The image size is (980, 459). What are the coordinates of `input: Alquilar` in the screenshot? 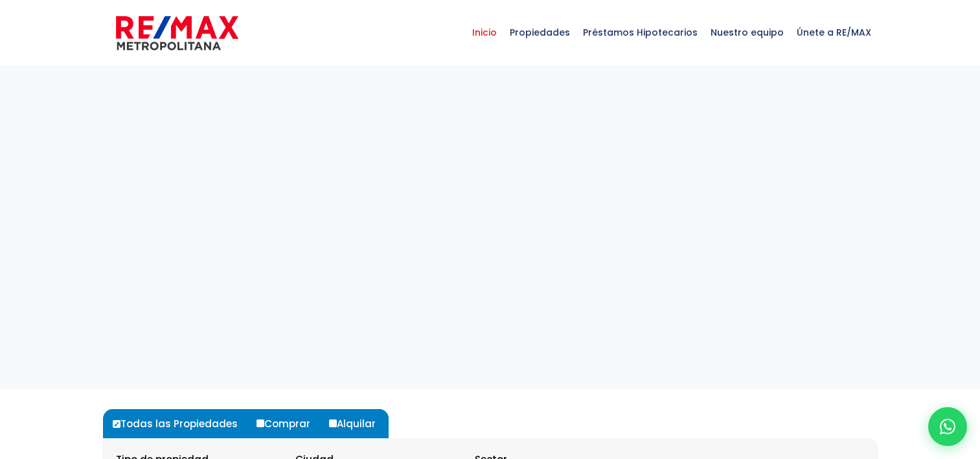 It's located at (333, 423).